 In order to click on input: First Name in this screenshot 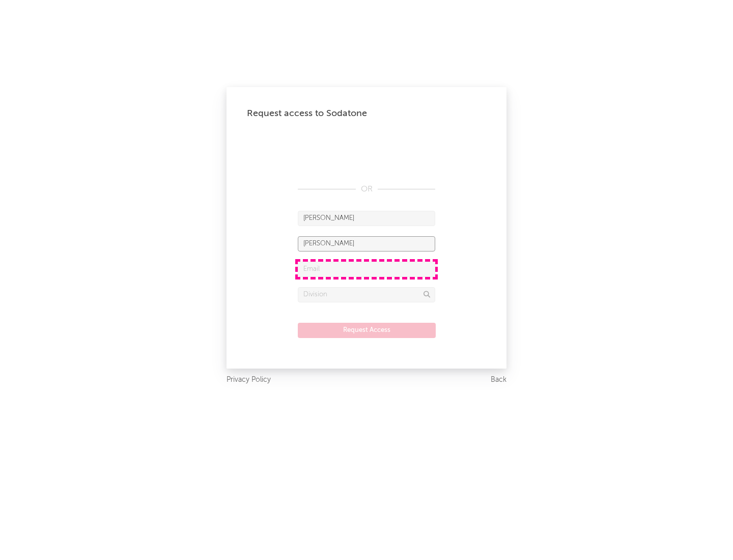, I will do `click(366, 219)`.